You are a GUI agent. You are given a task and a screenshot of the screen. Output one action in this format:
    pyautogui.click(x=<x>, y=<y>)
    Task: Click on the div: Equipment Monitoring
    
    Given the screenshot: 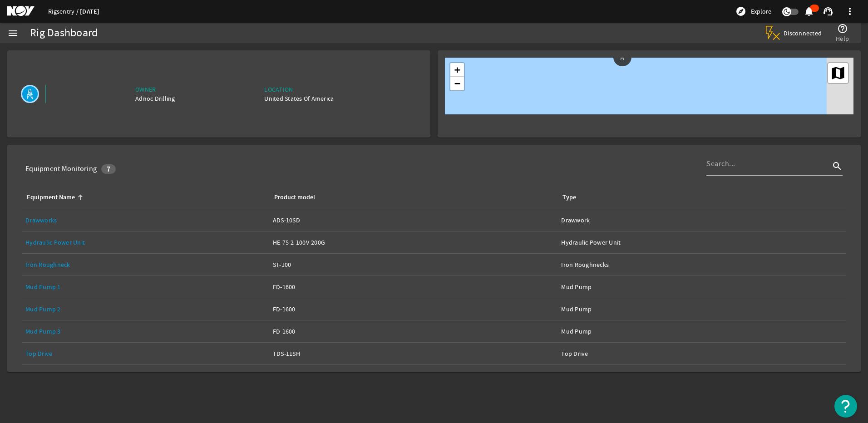 What is the action you would take?
    pyautogui.click(x=61, y=169)
    